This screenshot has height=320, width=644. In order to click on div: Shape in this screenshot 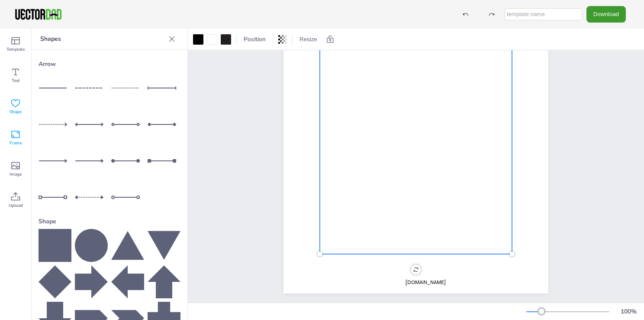, I will do `click(109, 221)`.